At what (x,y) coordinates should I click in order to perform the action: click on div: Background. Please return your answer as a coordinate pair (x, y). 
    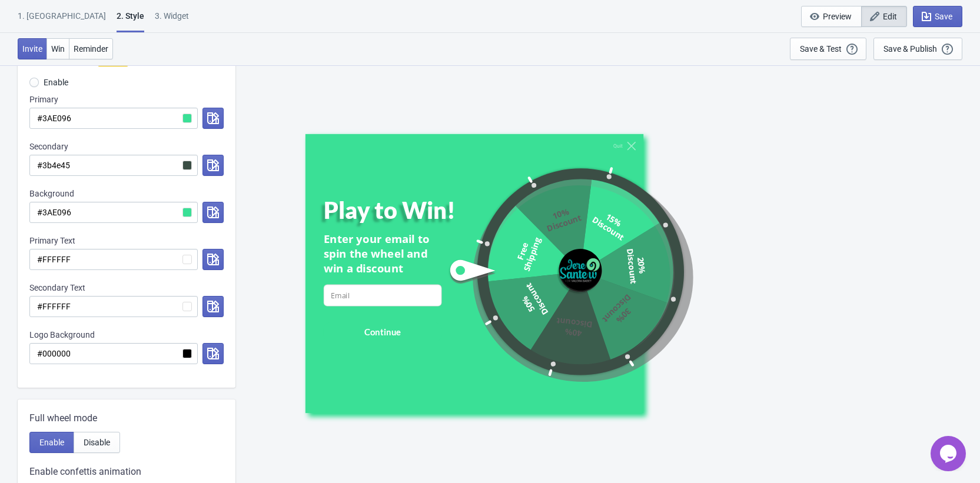
    Looking at the image, I should click on (127, 194).